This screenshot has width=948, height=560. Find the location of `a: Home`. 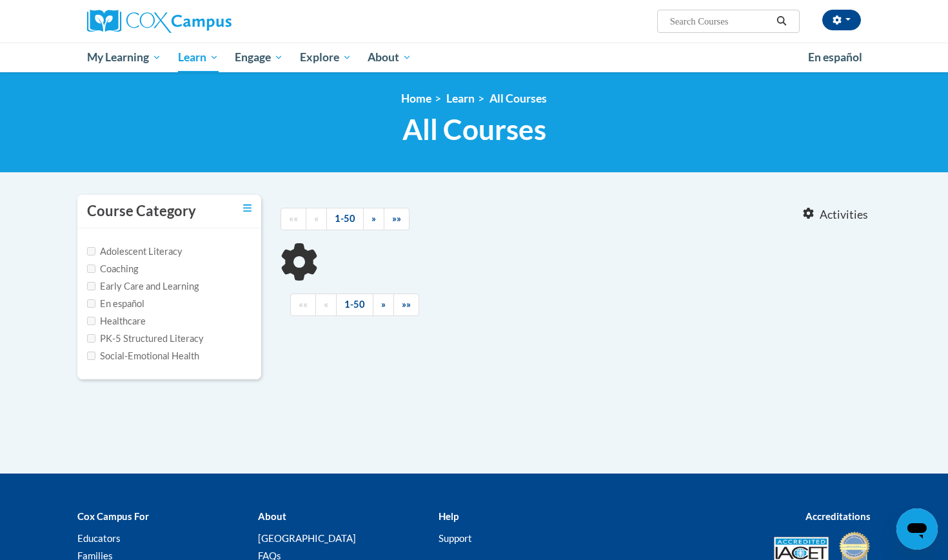

a: Home is located at coordinates (416, 98).